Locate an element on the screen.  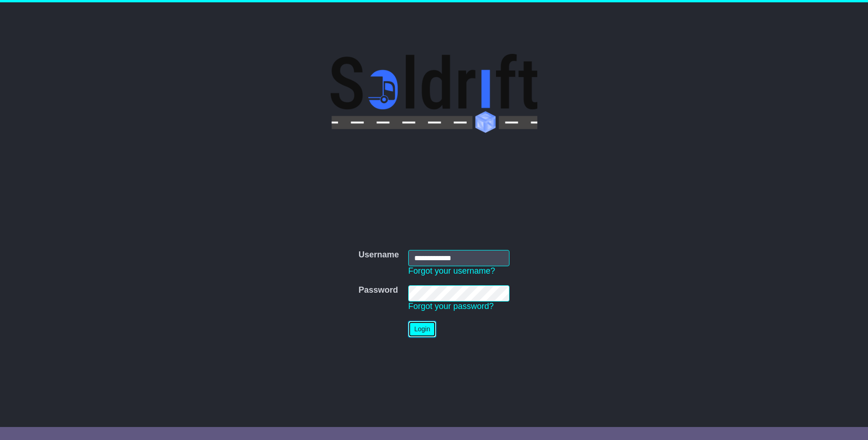
a: Forgot your username? is located at coordinates (451, 271).